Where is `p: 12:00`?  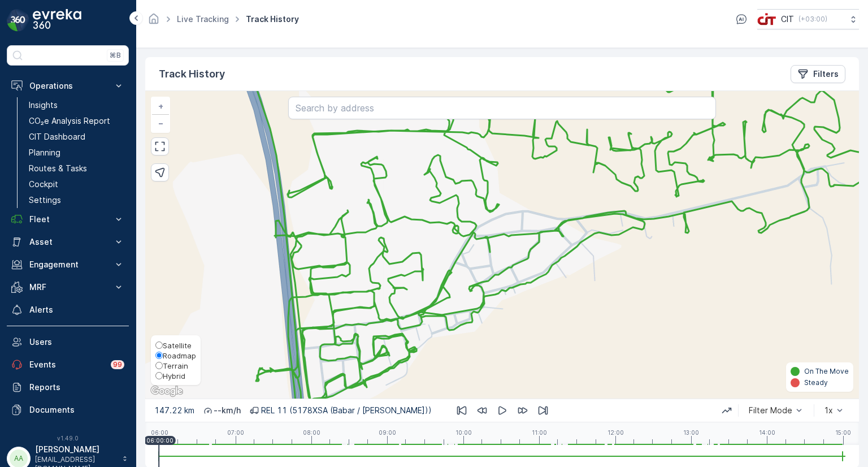 p: 12:00 is located at coordinates (615, 433).